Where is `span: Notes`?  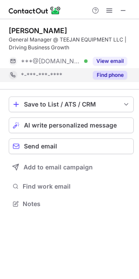
span: Notes is located at coordinates (76, 204).